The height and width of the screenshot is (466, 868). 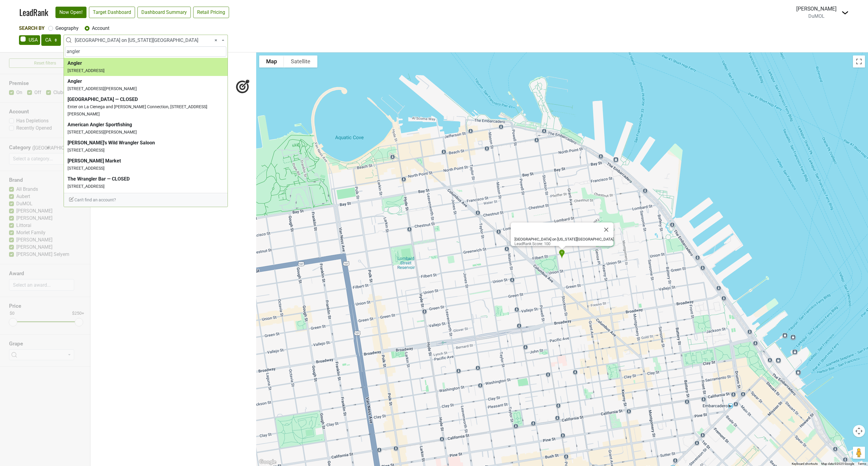 I want to click on label: Geography, so click(x=67, y=29).